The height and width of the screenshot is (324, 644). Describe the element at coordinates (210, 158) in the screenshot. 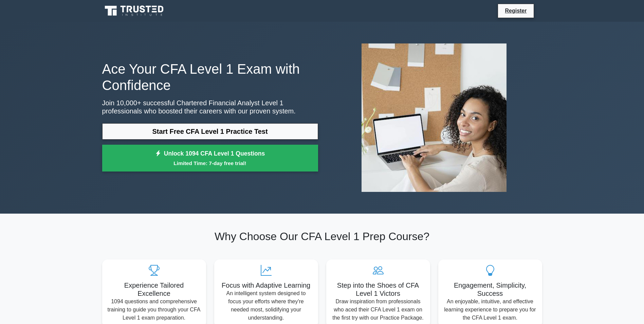

I see `a: Unlock 1094 CFA Level 1 QuestionsLimited Time: 7-day free trial!` at that location.